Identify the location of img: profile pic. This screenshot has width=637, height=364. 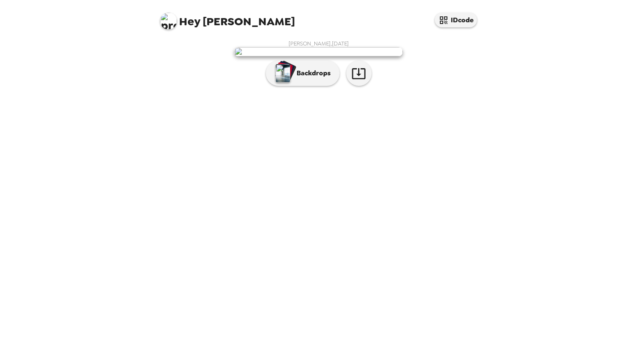
(168, 21).